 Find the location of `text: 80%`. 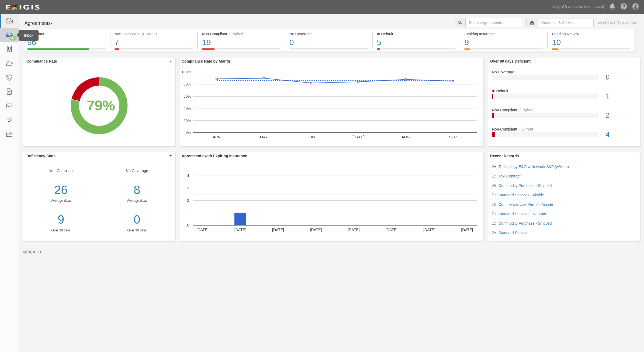

text: 80% is located at coordinates (187, 84).